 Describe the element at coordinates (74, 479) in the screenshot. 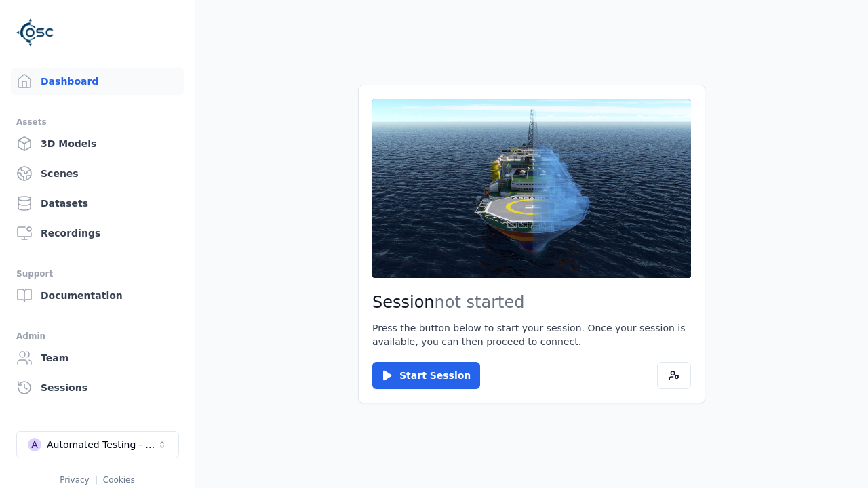

I see `a: Privacy` at that location.